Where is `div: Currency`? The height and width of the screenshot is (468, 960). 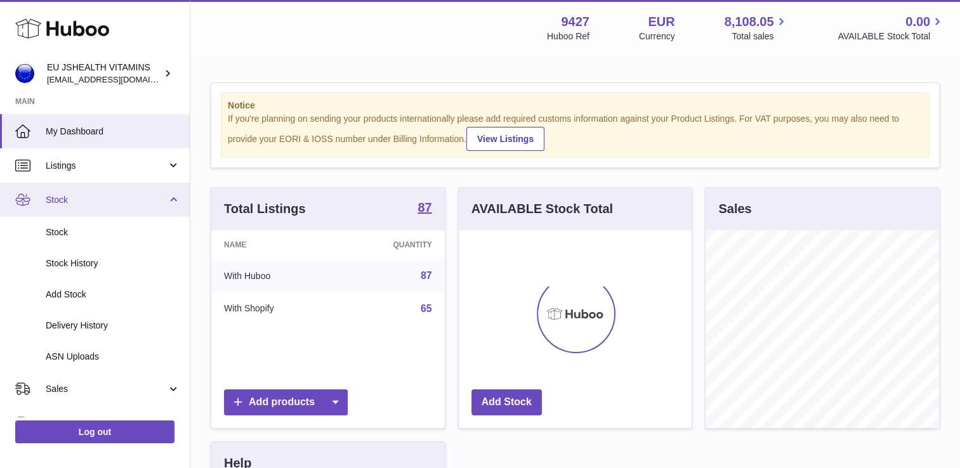
div: Currency is located at coordinates (657, 36).